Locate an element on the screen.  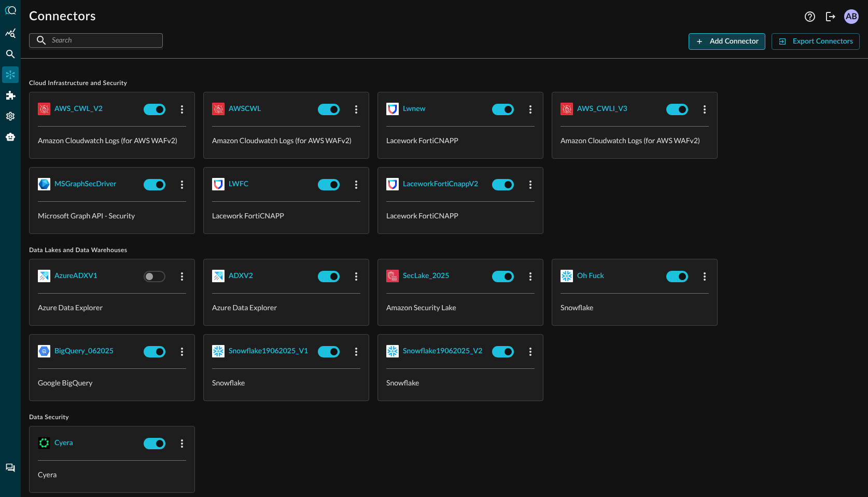
img: GoogleBigQuery.svg is located at coordinates (44, 351).